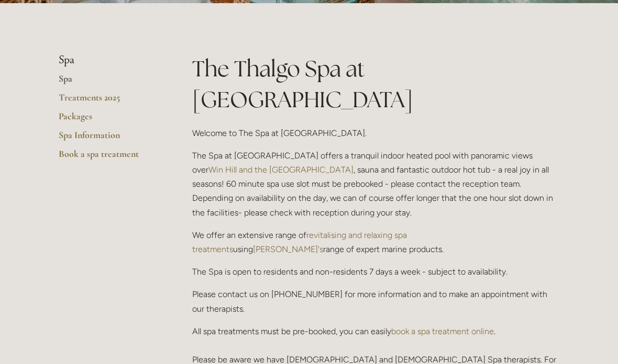  Describe the element at coordinates (108, 82) in the screenshot. I see `a: Spa` at that location.